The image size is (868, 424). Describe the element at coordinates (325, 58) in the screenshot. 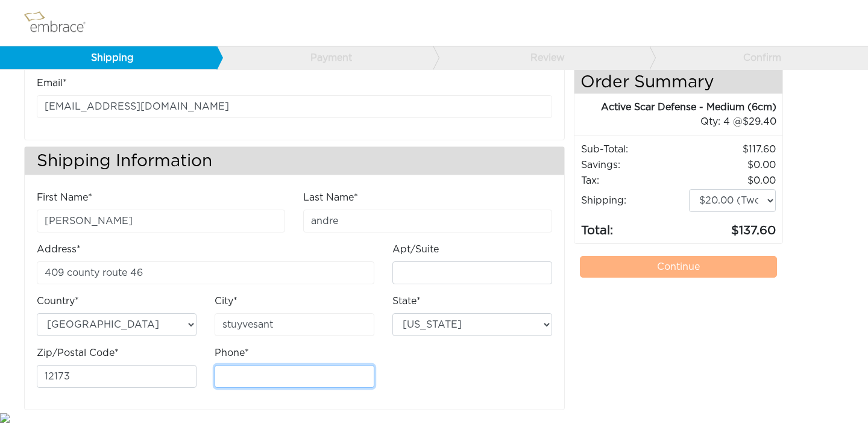

I see `a: Payment` at that location.